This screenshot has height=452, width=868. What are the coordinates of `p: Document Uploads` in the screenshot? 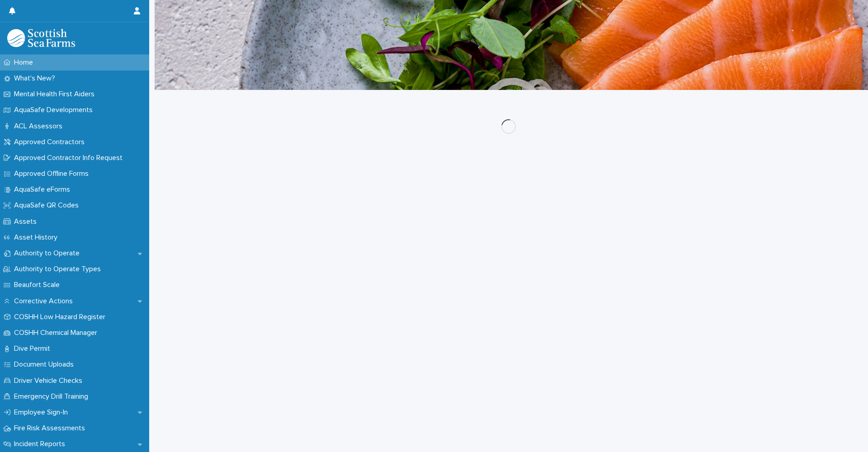 It's located at (46, 365).